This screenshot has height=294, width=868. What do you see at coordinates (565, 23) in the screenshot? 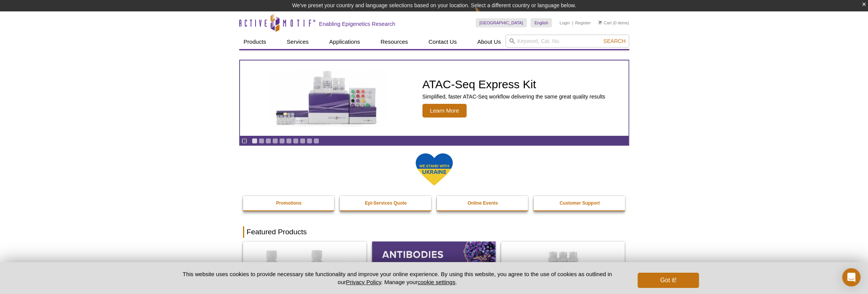
I see `a: Login` at bounding box center [565, 23].